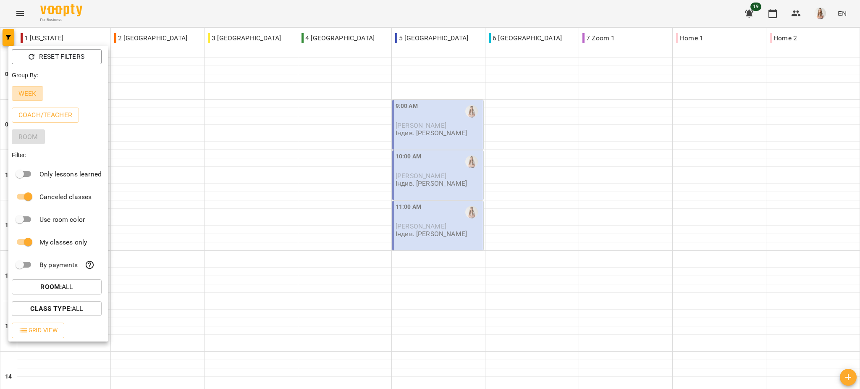 This screenshot has height=389, width=860. I want to click on button: Room:All, so click(57, 287).